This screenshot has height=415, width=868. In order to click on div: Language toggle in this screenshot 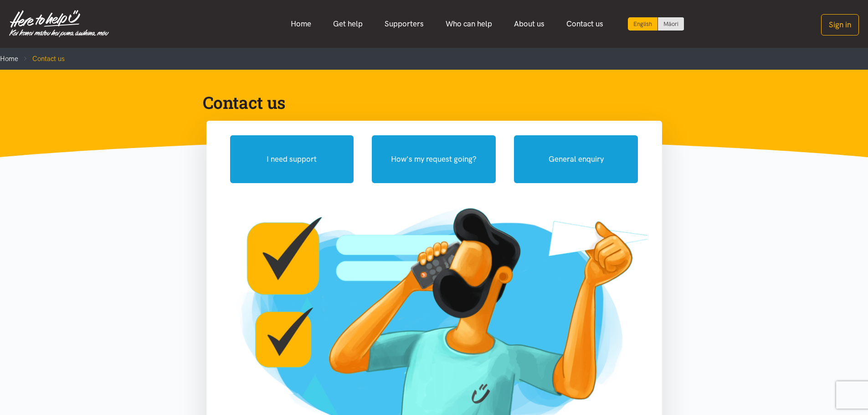, I will do `click(656, 24)`.